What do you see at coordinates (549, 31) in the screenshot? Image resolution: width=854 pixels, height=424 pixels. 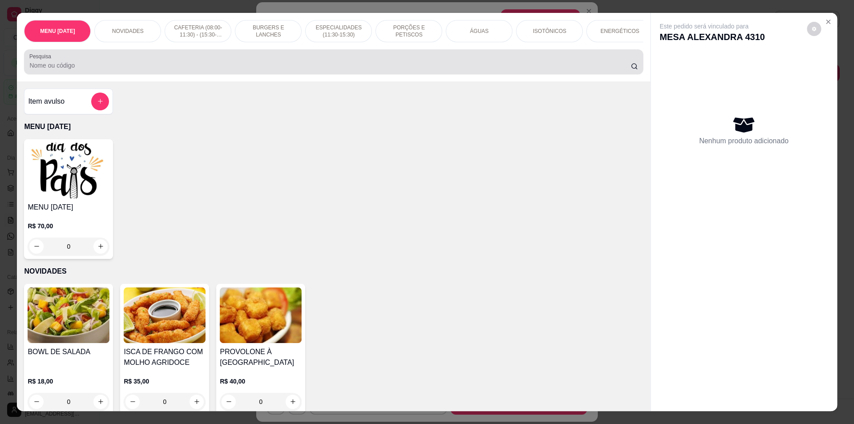 I see `p: ISOTÔNICOS` at bounding box center [549, 31].